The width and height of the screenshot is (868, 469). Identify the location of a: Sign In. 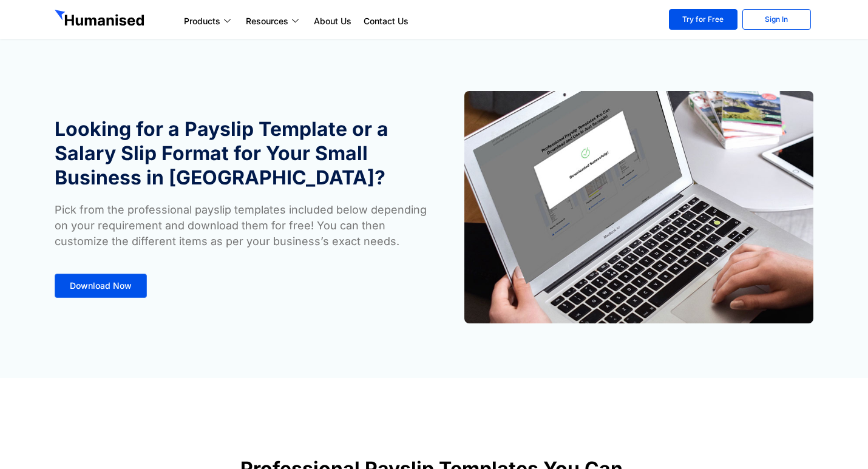
(776, 20).